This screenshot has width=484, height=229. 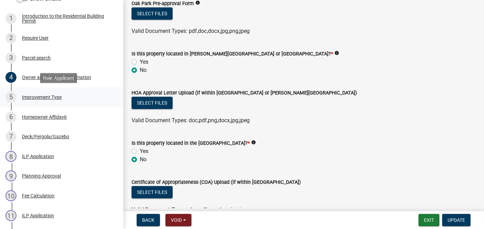 I want to click on div: Planning Approval, so click(x=41, y=176).